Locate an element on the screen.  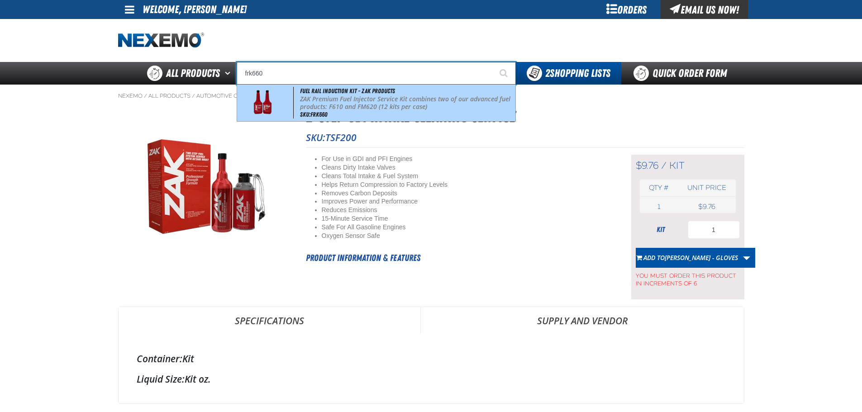
img: 2-Step GDI Intake Cleaning Service is located at coordinates (204, 190).